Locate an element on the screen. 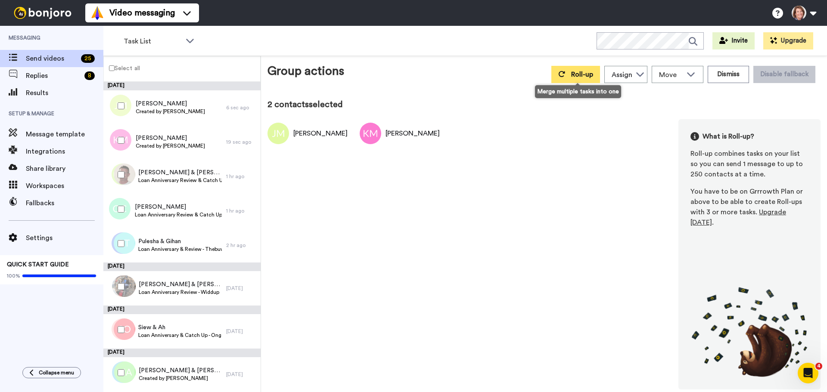 The height and width of the screenshot is (392, 827). img: bj-logo-header-white.svg is located at coordinates (43, 13).